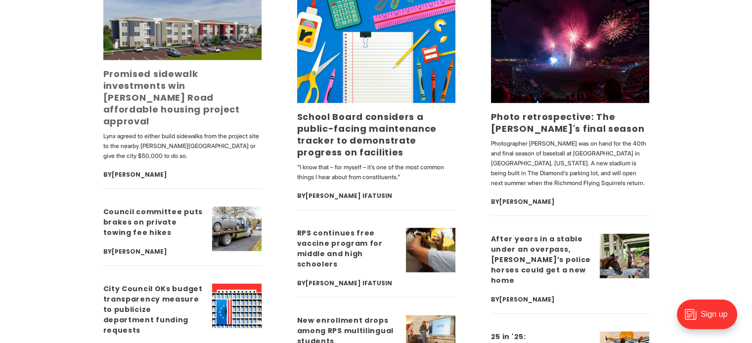 This screenshot has width=752, height=343. What do you see at coordinates (340, 249) in the screenshot?
I see `a: RPS continues free vaccine program for middle and high schoolers` at bounding box center [340, 249].